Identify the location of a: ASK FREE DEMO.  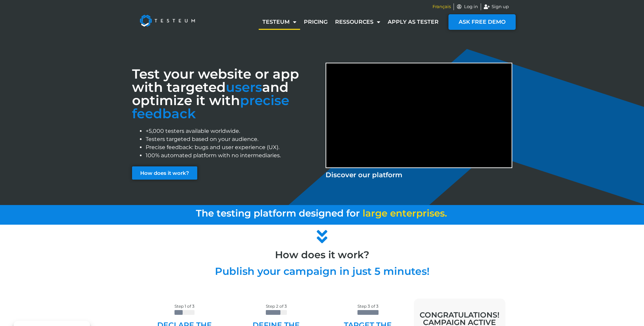
(482, 22).